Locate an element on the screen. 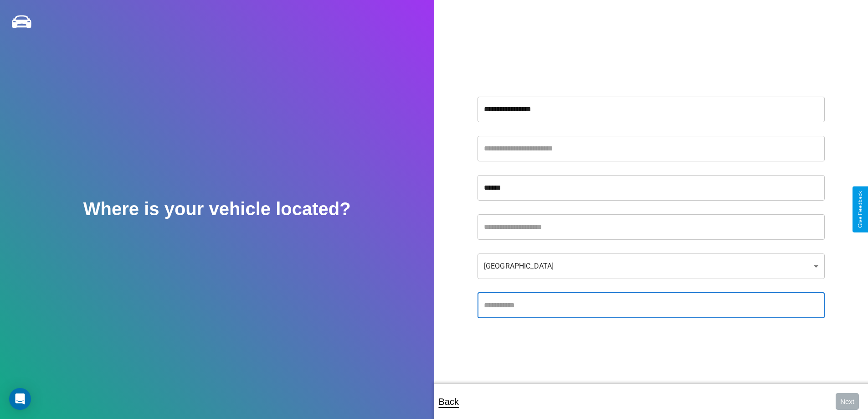  button: Next is located at coordinates (847, 401).